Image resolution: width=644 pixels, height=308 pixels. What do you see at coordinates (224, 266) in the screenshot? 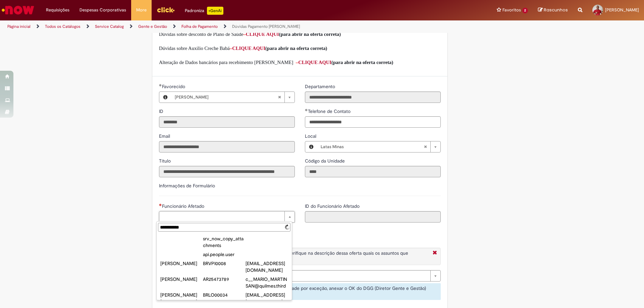
I see `ul: Funcionário Afetado` at bounding box center [224, 266].